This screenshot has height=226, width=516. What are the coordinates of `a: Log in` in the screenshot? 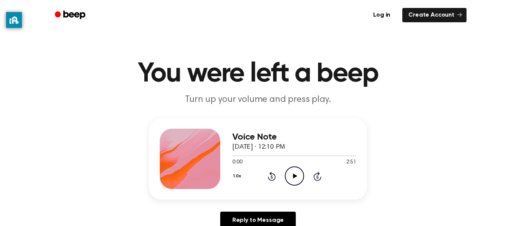 It's located at (381, 15).